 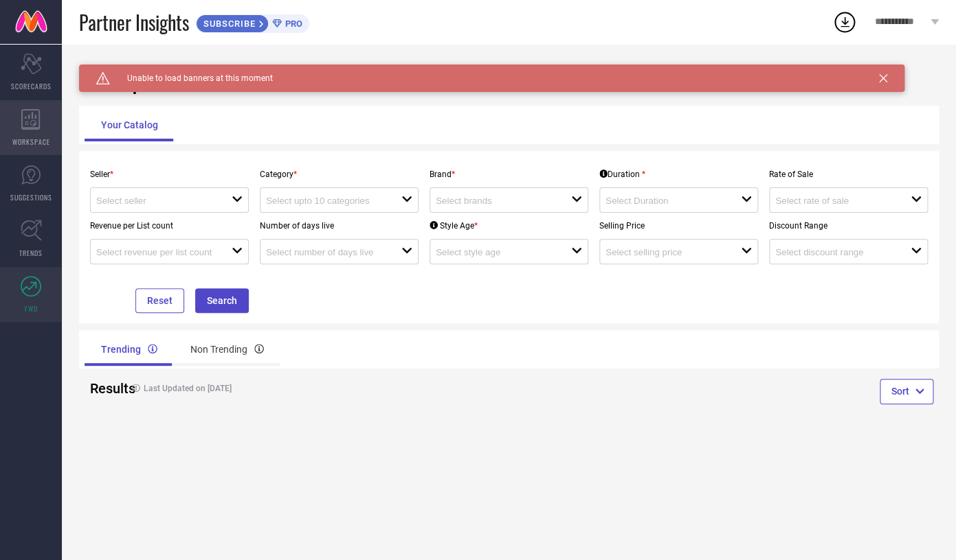 I want to click on button: Sort, so click(x=906, y=392).